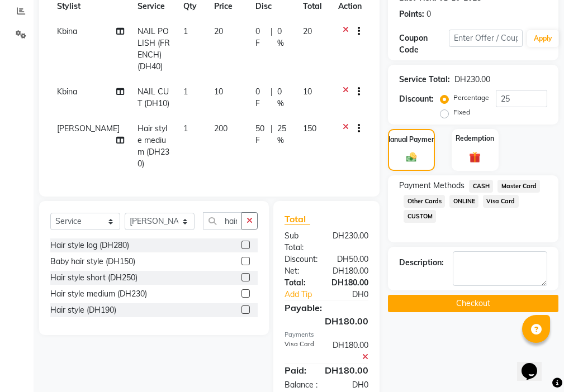 The width and height of the screenshot is (564, 392). What do you see at coordinates (94, 278) in the screenshot?
I see `div: Hair style short (DH250)` at bounding box center [94, 278].